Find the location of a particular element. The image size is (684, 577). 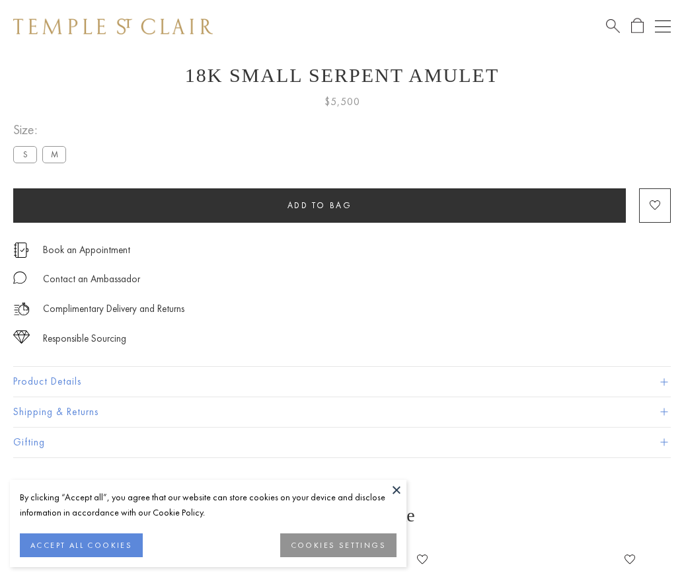

span: Size: is located at coordinates (42, 130).